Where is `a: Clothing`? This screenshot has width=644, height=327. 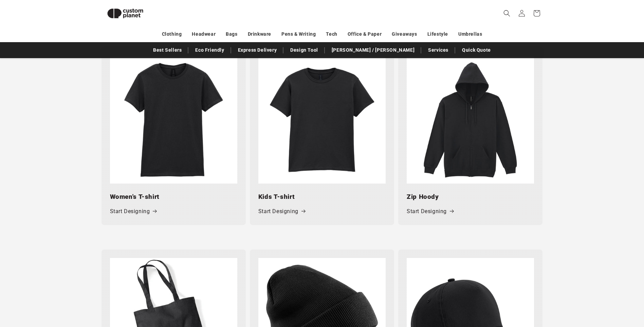 a: Clothing is located at coordinates (172, 34).